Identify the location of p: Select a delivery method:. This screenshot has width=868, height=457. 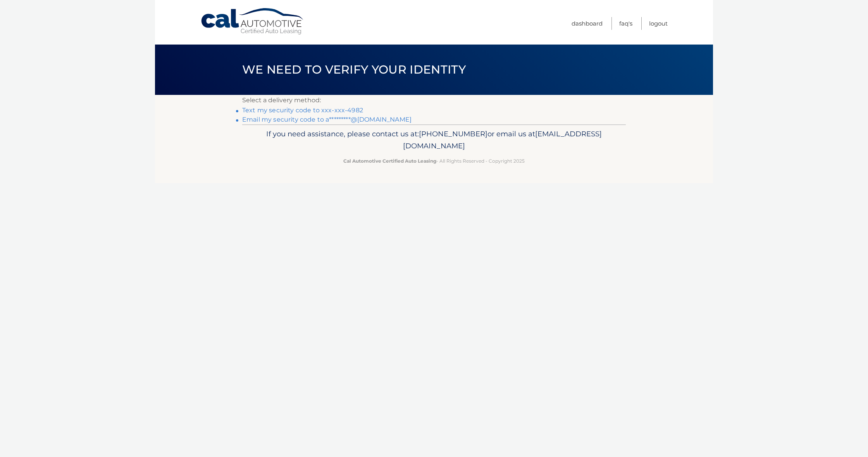
(434, 100).